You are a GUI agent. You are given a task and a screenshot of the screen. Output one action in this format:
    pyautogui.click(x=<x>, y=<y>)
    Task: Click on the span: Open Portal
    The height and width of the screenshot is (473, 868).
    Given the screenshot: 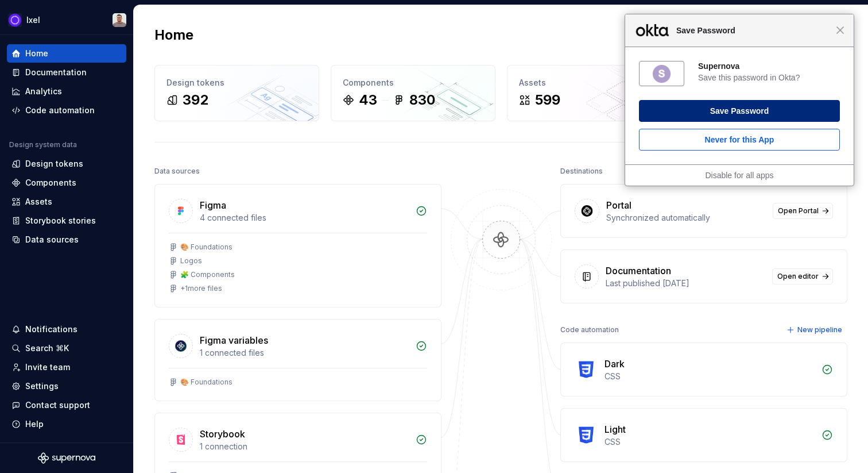 What is the action you would take?
    pyautogui.click(x=798, y=211)
    